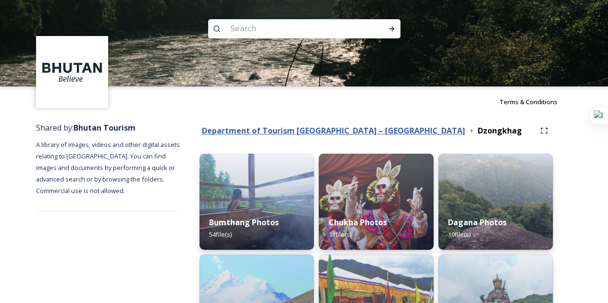 This screenshot has height=303, width=608. Describe the element at coordinates (339, 235) in the screenshot. I see `span: 11 file(s)` at that location.